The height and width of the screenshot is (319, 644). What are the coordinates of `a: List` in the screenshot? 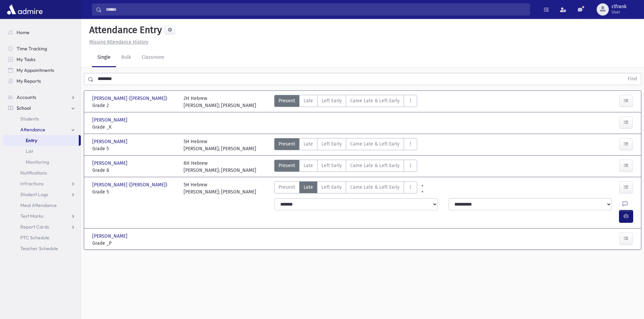 It's located at (42, 151).